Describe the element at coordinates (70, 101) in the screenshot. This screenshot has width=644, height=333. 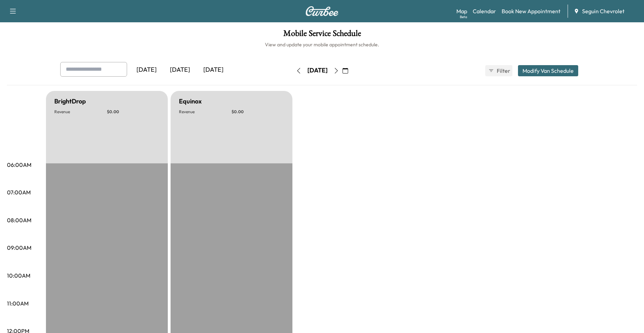
I see `h5: BrightDrop` at that location.